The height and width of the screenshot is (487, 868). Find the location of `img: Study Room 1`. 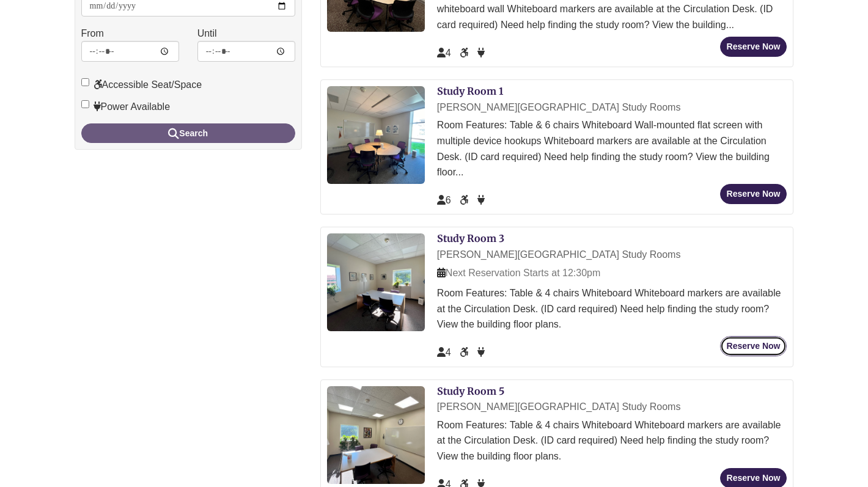

img: Study Room 1 is located at coordinates (376, 135).